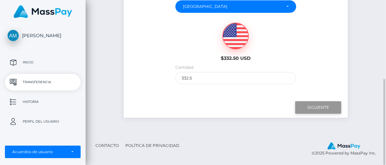 The height and width of the screenshot is (165, 386). I want to click on a: Política de privacidad, so click(152, 146).